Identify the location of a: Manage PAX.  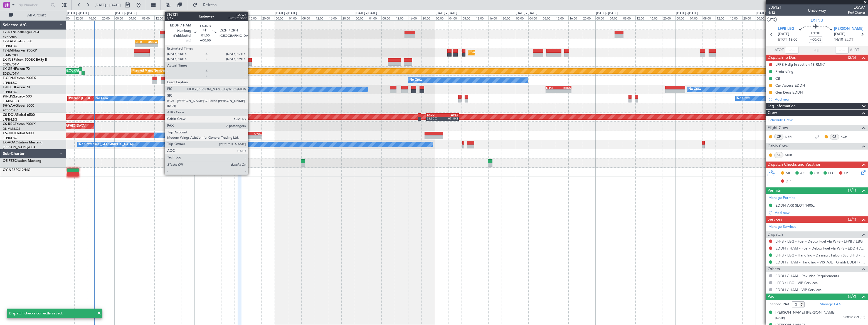
(830, 304).